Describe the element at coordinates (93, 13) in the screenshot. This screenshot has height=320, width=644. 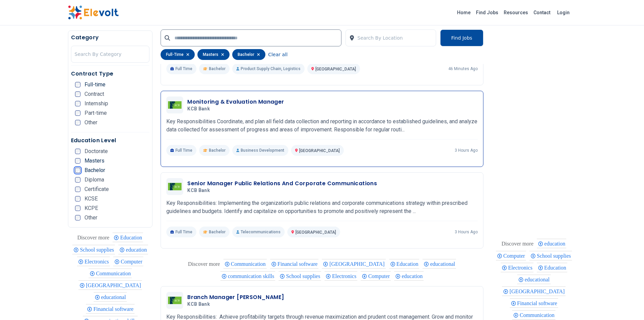
I see `img: Elevolt` at that location.